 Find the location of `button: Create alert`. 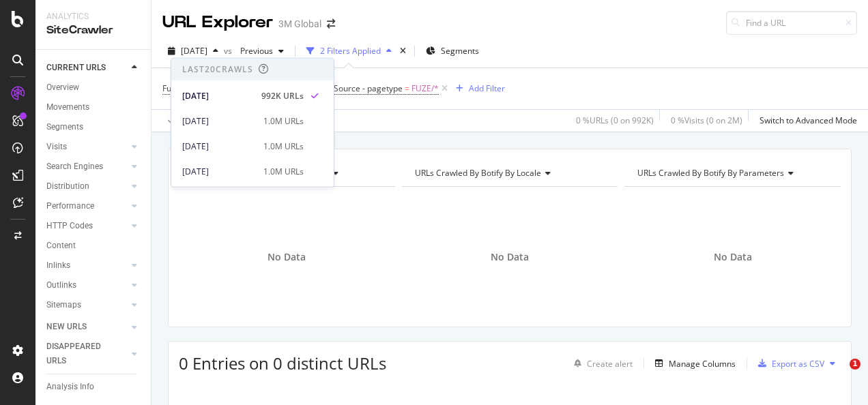

button: Create alert is located at coordinates (600, 364).